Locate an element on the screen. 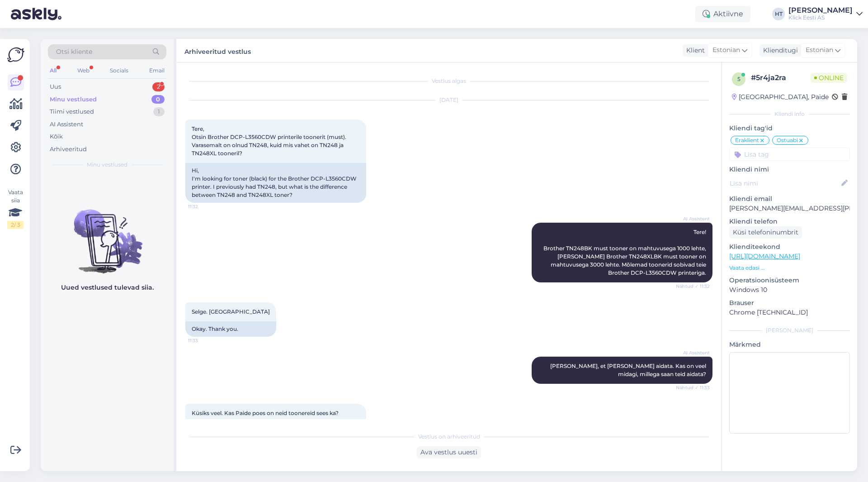 Image resolution: width=868 pixels, height=482 pixels. input: Lisa tag is located at coordinates (790, 155).